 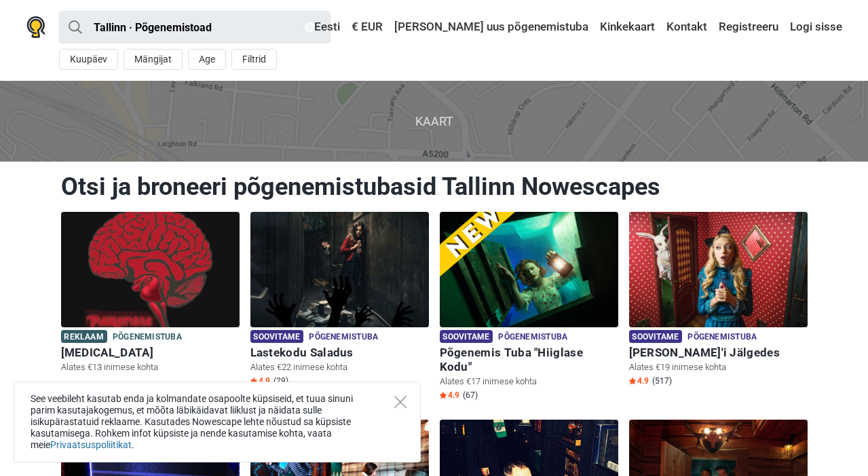 What do you see at coordinates (529, 360) in the screenshot?
I see `h6: Põgenemis Tuba "Hiiglase Kodu"` at bounding box center [529, 360].